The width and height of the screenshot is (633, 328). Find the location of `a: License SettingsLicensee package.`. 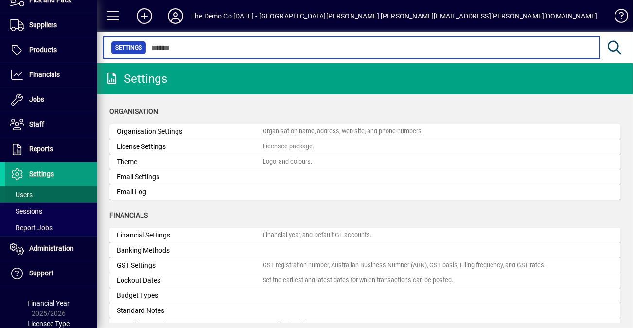

a: License SettingsLicensee package. is located at coordinates (365, 146).